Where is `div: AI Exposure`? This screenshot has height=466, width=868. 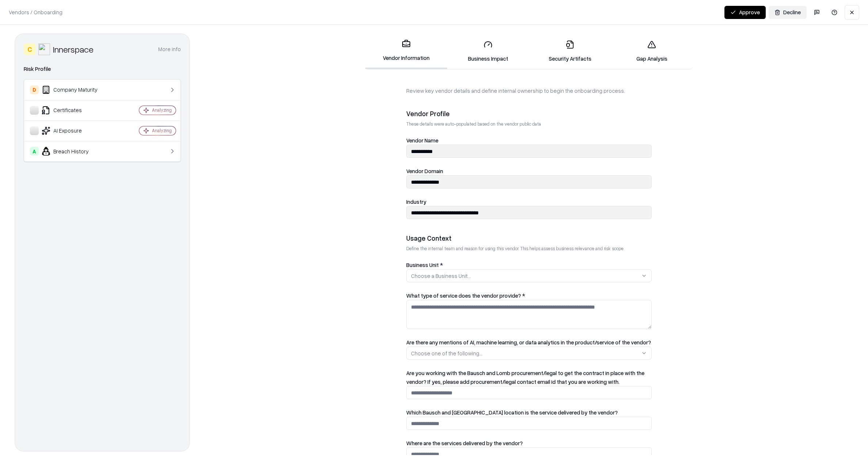
div: AI Exposure is located at coordinates (73, 130).